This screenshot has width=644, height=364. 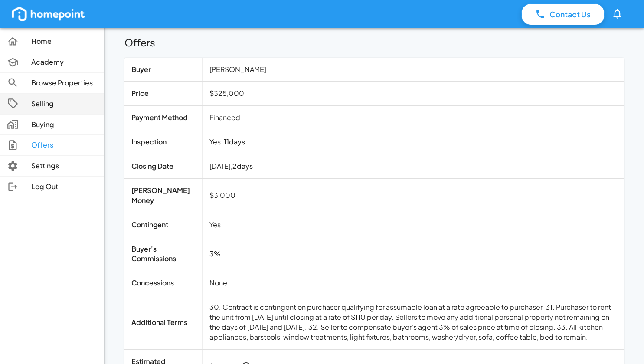 I want to click on p: Selling, so click(x=64, y=104).